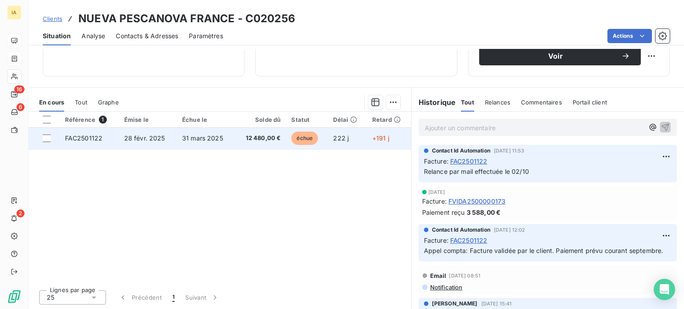  I want to click on span: 222 j, so click(340, 138).